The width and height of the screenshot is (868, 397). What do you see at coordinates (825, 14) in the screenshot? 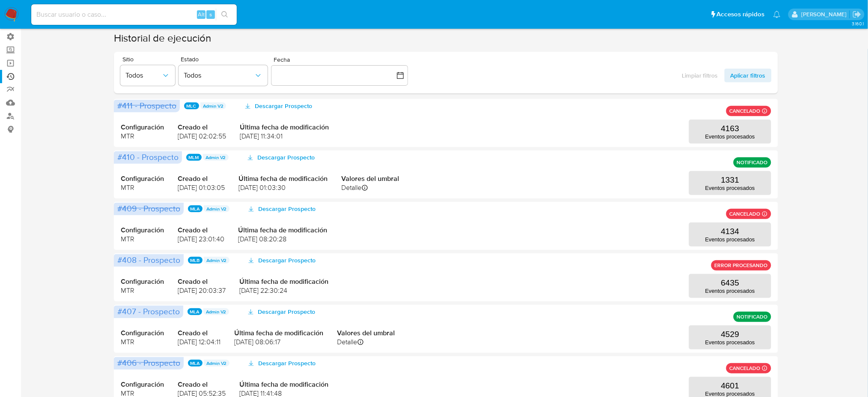
I see `p: manuel.flocco@mercadolibre.com` at bounding box center [825, 14].